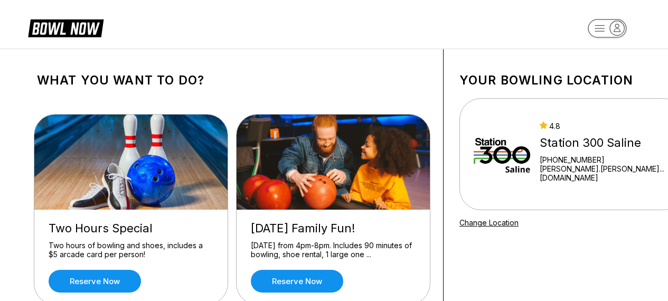  I want to click on a: Change Location, so click(489, 222).